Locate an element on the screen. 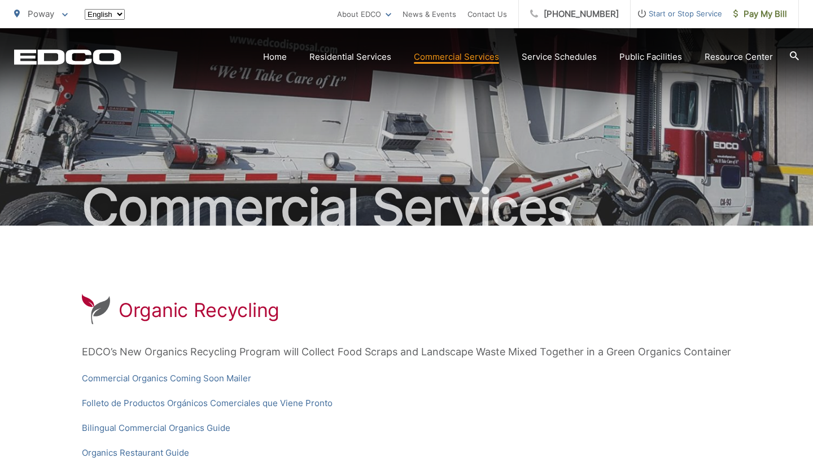 The height and width of the screenshot is (458, 813). a: EDCD logo. Return to the homepage. is located at coordinates (68, 57).